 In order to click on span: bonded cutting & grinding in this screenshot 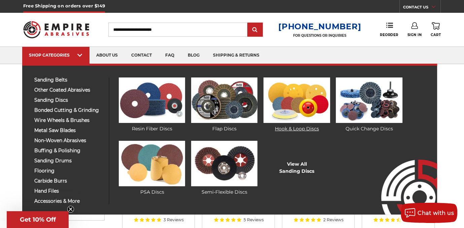, I will do `click(69, 110)`.